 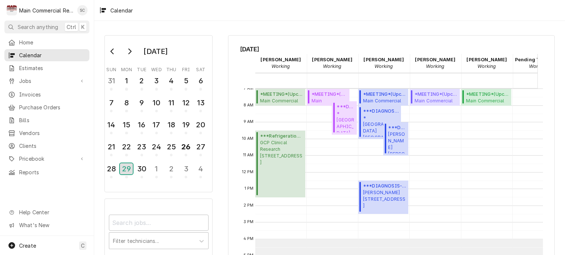 I want to click on a: Go to Pricebook, so click(x=47, y=159).